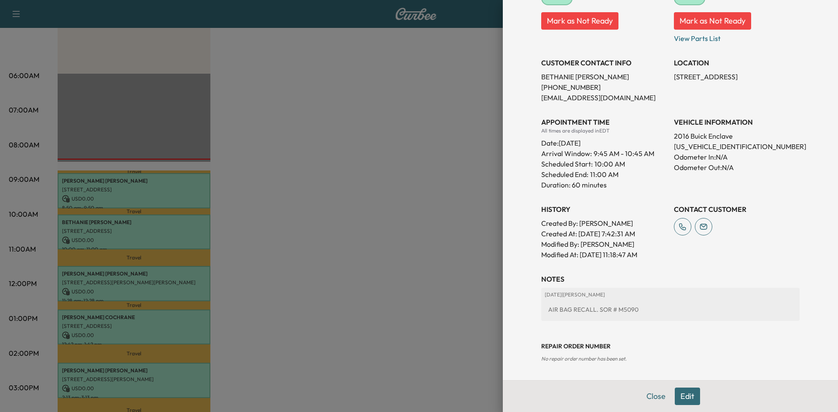 This screenshot has width=838, height=412. Describe the element at coordinates (604, 209) in the screenshot. I see `h3: History` at that location.